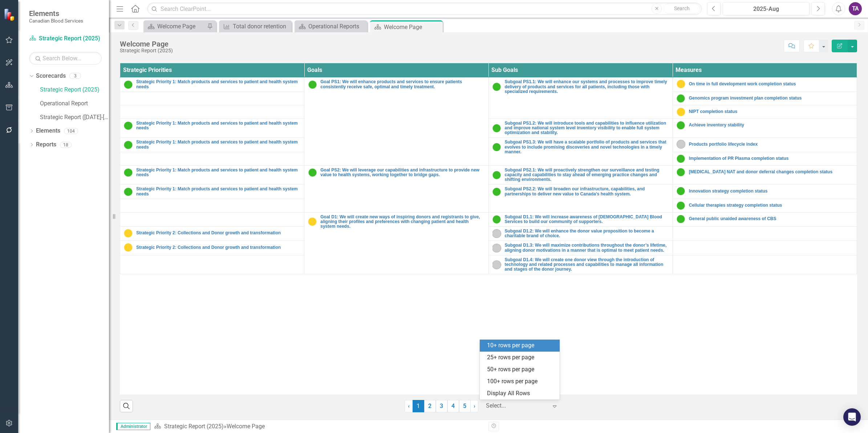 This screenshot has height=433, width=868. Describe the element at coordinates (587, 192) in the screenshot. I see `a: Subgoal PS2.2: We will broaden our infrastructure, capabilities, and partnerships to deliver new ...` at that location.